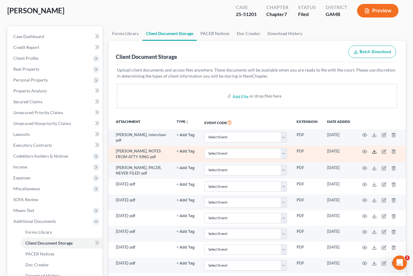 The height and width of the screenshot is (276, 413). Describe the element at coordinates (55, 37) in the screenshot. I see `a: Case Dashboard` at that location.